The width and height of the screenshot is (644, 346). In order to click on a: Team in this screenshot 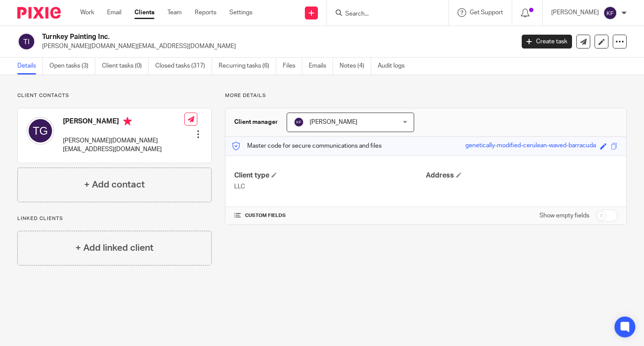, I will do `click(175, 13)`.